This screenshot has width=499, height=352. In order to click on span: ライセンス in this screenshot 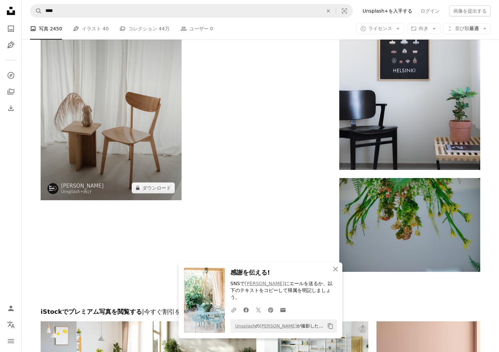, I will do `click(380, 28)`.